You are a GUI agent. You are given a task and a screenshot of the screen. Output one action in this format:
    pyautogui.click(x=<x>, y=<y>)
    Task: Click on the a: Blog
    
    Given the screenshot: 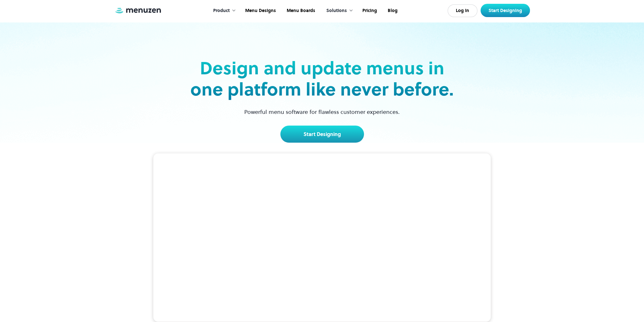 What is the action you would take?
    pyautogui.click(x=392, y=10)
    